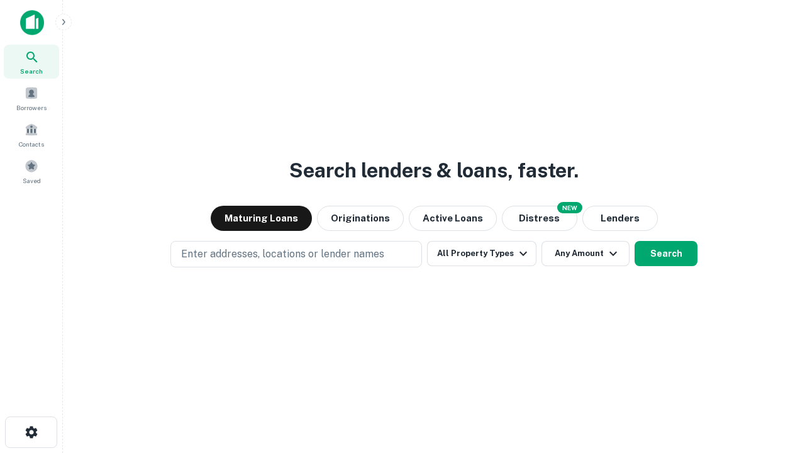 The width and height of the screenshot is (805, 453). Describe the element at coordinates (31, 181) in the screenshot. I see `span: Saved` at that location.